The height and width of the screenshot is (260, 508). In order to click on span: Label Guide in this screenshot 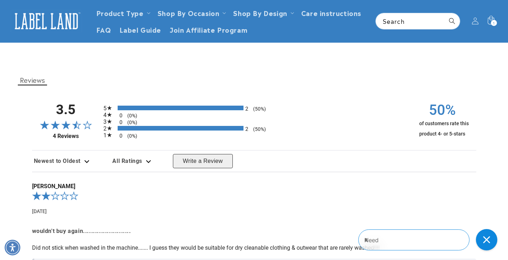, I will do `click(140, 29)`.